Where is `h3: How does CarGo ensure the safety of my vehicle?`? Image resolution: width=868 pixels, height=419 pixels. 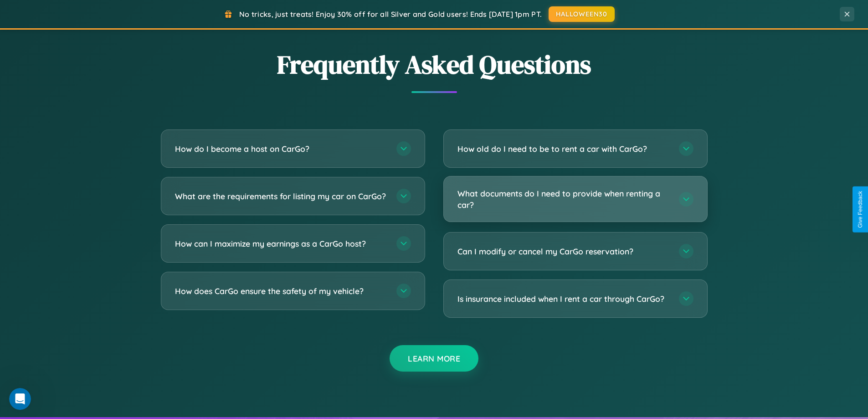
h3: How does CarGo ensure the safety of my vehicle? is located at coordinates (281, 291).